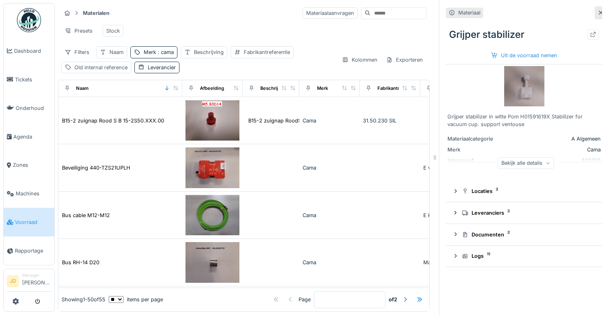  I want to click on div: Stock, so click(113, 31).